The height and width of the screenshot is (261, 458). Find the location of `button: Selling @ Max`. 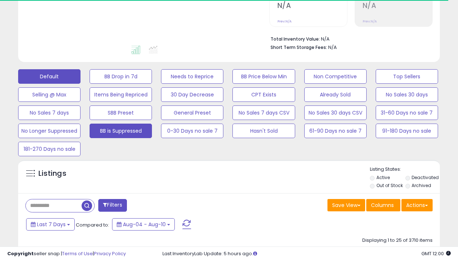

button: Selling @ Max is located at coordinates (49, 95).